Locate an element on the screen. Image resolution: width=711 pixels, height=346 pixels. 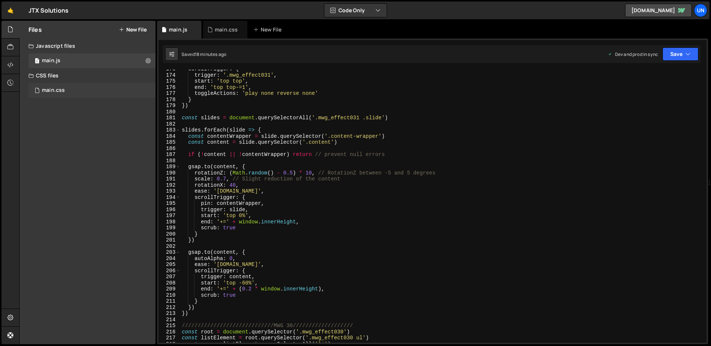
div: 195 is located at coordinates (169, 203).